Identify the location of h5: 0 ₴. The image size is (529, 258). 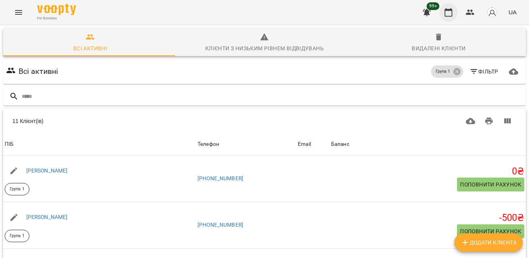
(427, 172).